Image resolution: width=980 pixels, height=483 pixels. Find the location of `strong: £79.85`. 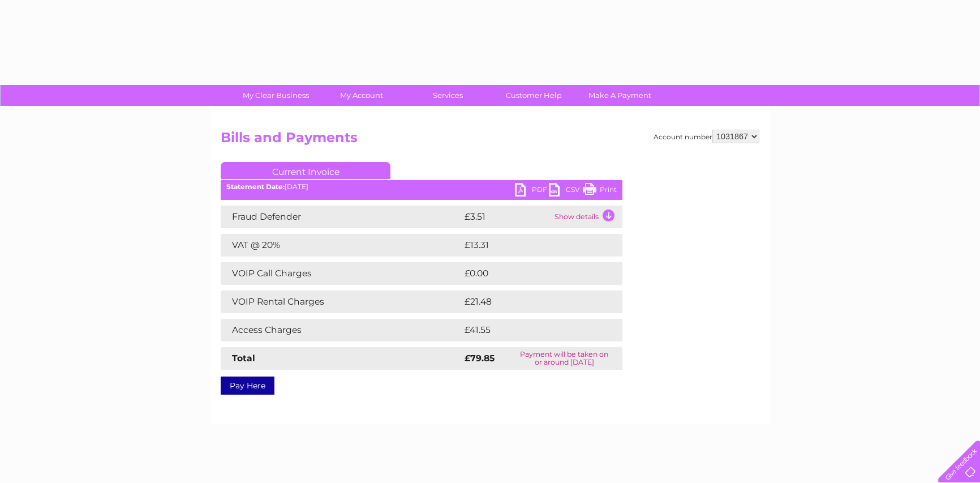

strong: £79.85 is located at coordinates (480, 358).